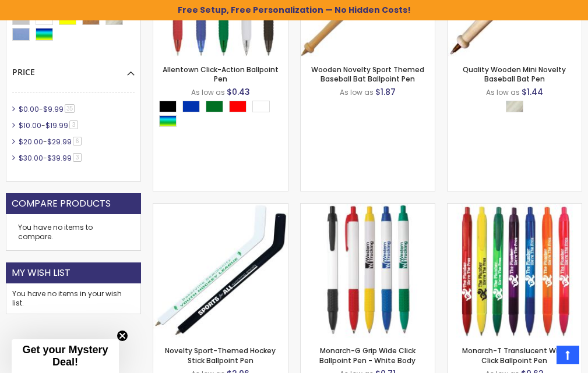  What do you see at coordinates (368, 74) in the screenshot?
I see `a: Wooden Novelty Sport Themed Baseball Bat Ballpoint Pen` at bounding box center [368, 74].